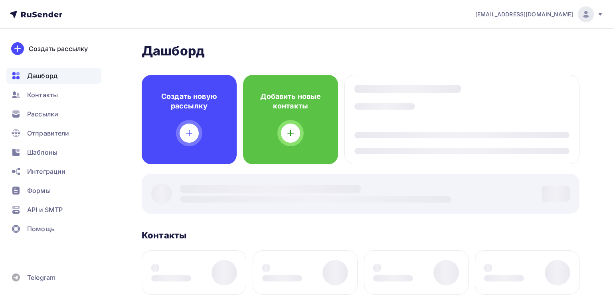 The height and width of the screenshot is (295, 613). What do you see at coordinates (42, 76) in the screenshot?
I see `span: Дашборд` at bounding box center [42, 76].